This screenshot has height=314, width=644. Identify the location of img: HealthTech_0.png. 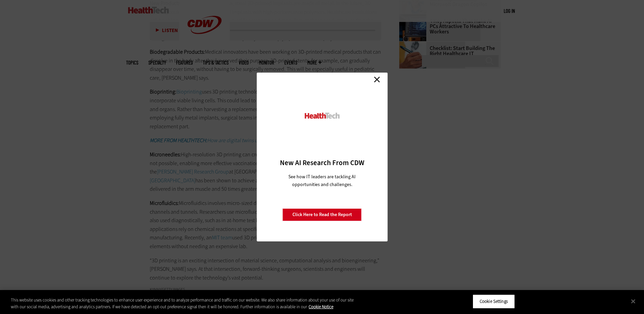
(322, 116).